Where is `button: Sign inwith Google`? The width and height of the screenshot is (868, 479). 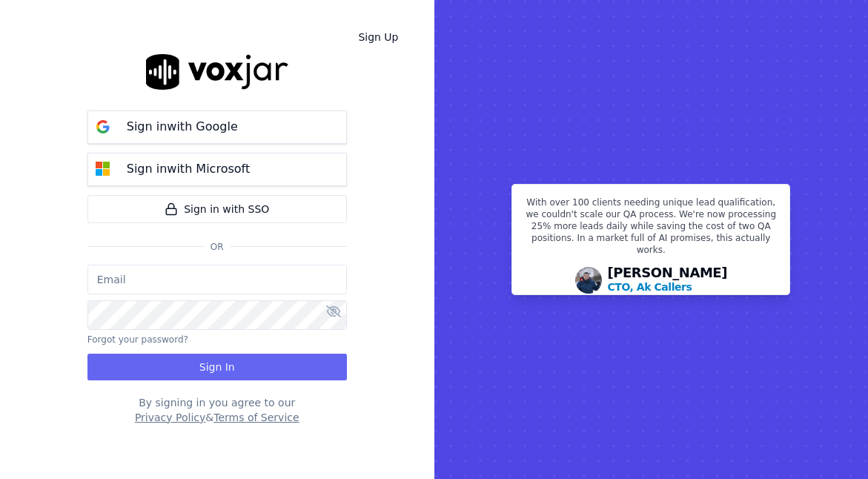
button: Sign inwith Google is located at coordinates (217, 127).